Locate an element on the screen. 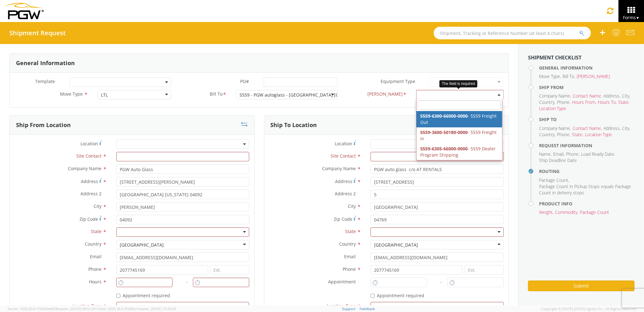 The height and width of the screenshot is (312, 644). span: Template is located at coordinates (45, 81).